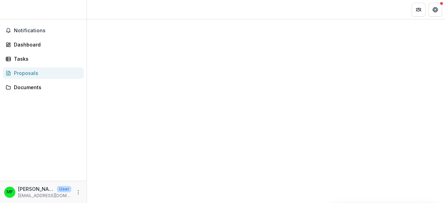 This screenshot has height=203, width=445. I want to click on div: Muhammad Amirul Hazwan Bin Mohd Faiz, so click(10, 192).